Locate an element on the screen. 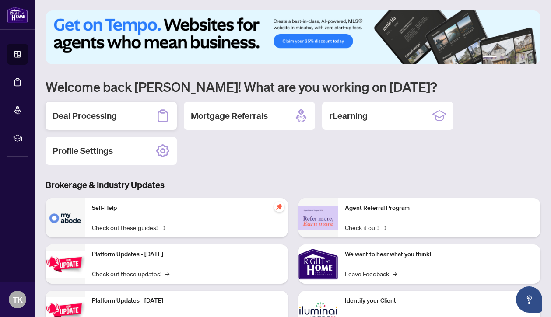 The height and width of the screenshot is (317, 551). h2: Mortgage Referrals is located at coordinates (229, 116).